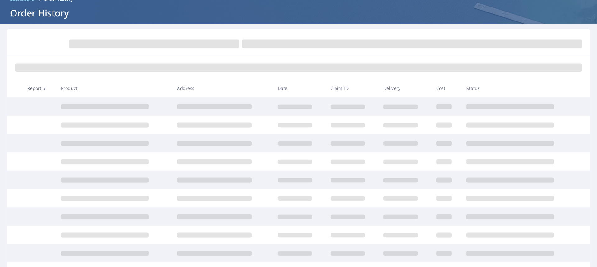 This screenshot has height=267, width=597. Describe the element at coordinates (405, 88) in the screenshot. I see `th: Delivery` at that location.